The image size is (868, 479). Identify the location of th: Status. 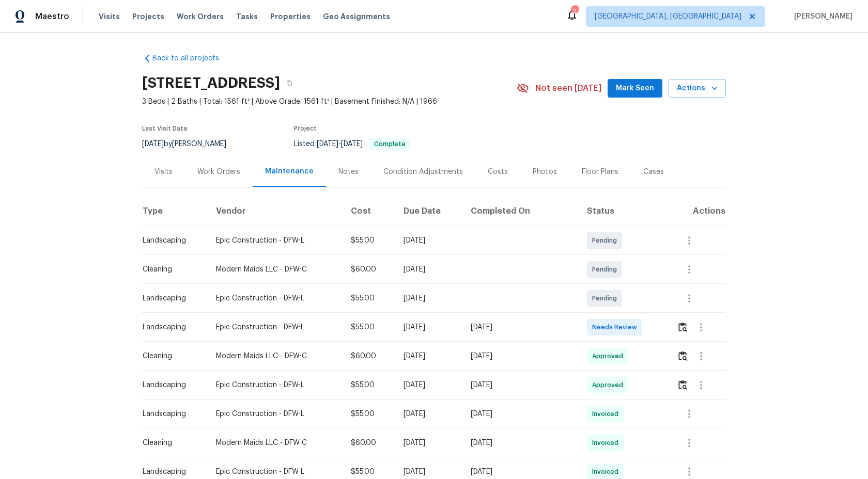
(623, 211).